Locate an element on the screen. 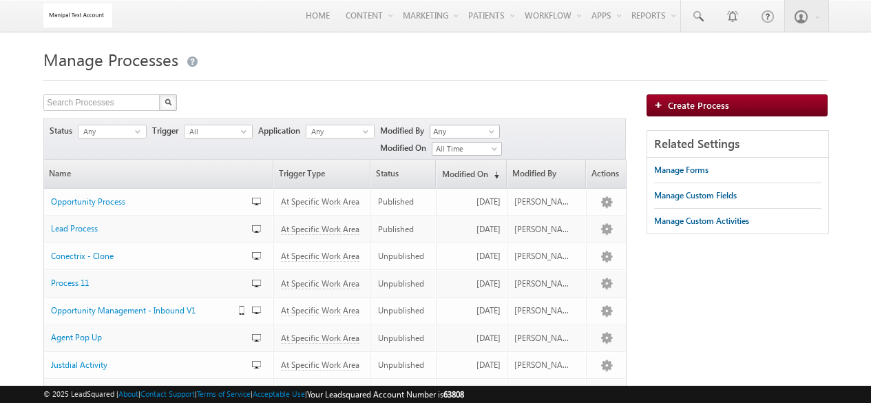  span: Manage Processes is located at coordinates (111, 59).